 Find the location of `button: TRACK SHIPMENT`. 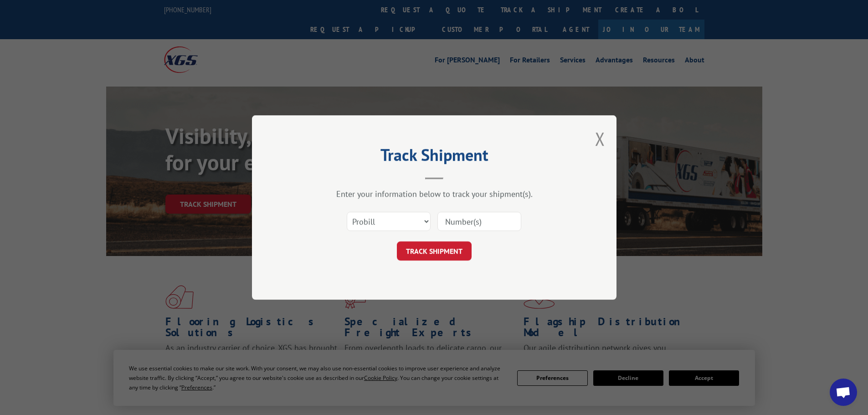

button: TRACK SHIPMENT is located at coordinates (434, 251).